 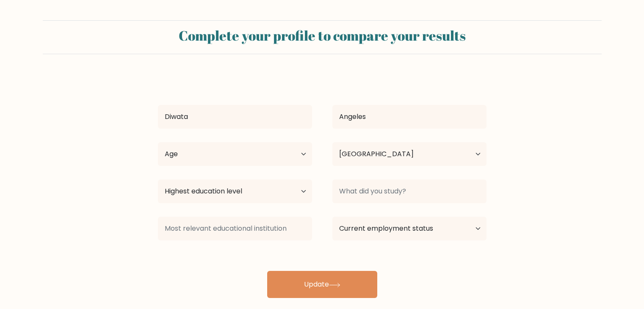 I want to click on button: Update, so click(x=323, y=285).